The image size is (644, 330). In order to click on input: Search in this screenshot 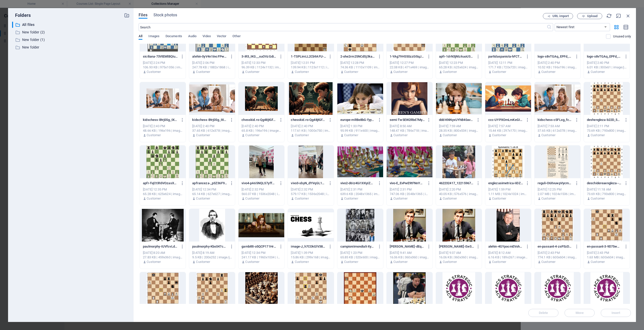, I will do `click(342, 27)`.